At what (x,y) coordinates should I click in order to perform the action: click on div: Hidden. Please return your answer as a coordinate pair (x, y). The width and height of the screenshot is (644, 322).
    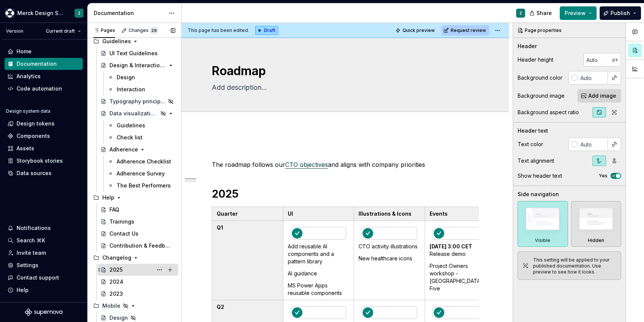
    Looking at the image, I should click on (596, 241).